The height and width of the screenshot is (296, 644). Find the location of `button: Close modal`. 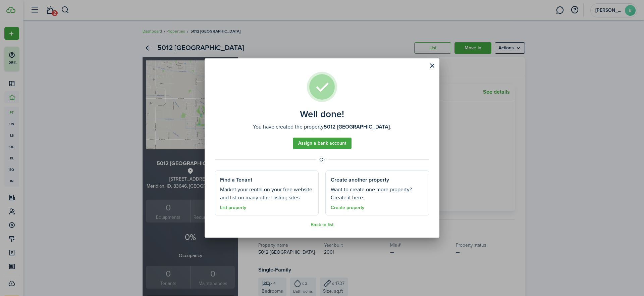

button: Close modal is located at coordinates (432, 66).